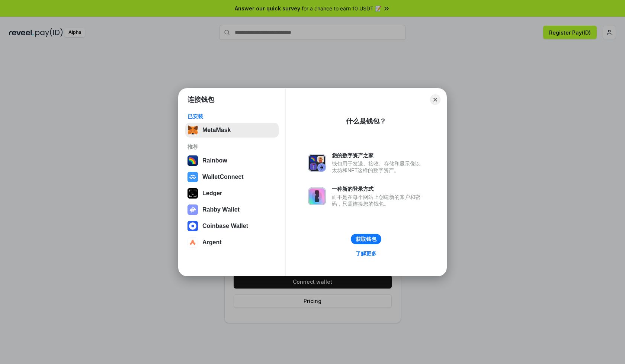 Image resolution: width=625 pixels, height=364 pixels. I want to click on img: svg+xml,%3Csvg%20xmlns%3D%22http%3A%2F%2Fwww.w3.org%2F2000%2Fsvg%22%20width%3D%2228%22%20height%3..., so click(193, 193).